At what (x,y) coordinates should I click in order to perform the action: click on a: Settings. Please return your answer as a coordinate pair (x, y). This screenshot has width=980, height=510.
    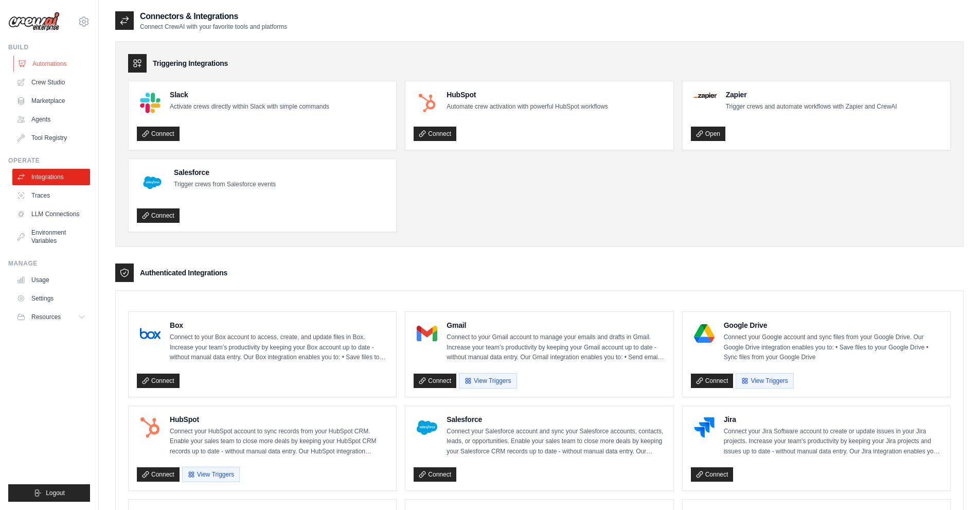
    Looking at the image, I should click on (51, 299).